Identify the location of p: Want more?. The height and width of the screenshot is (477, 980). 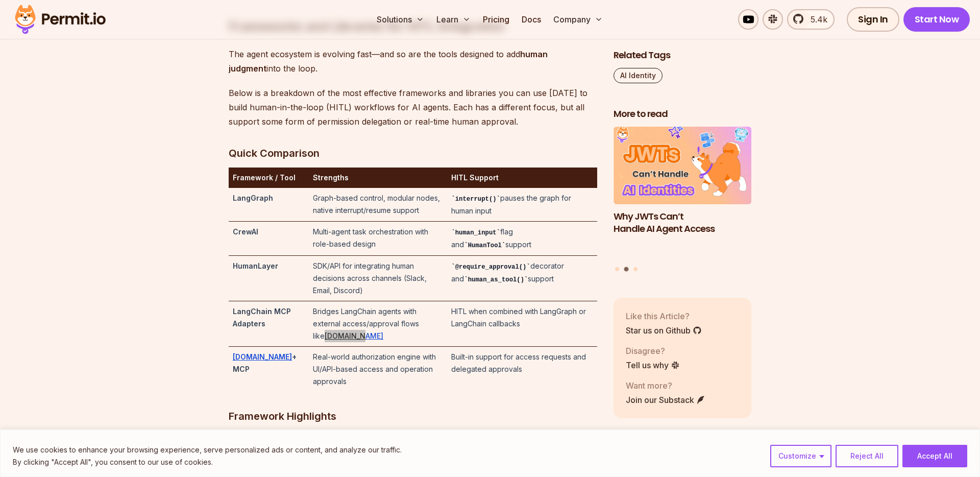
(666, 384).